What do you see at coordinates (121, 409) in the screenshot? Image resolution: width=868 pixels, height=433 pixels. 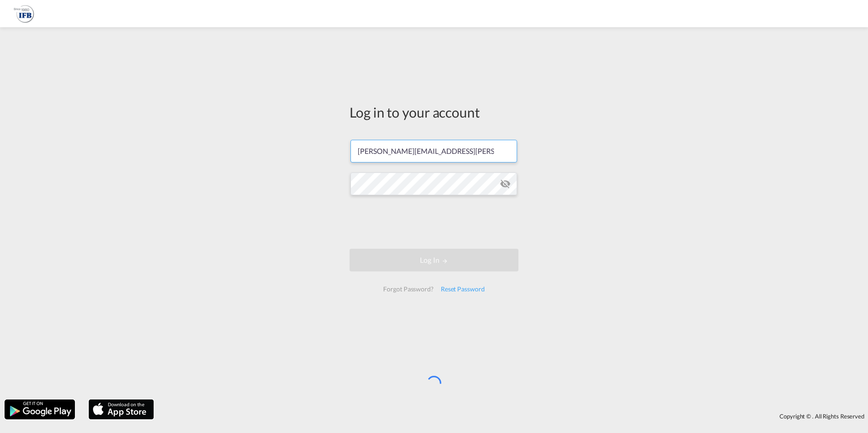 I see `img: apple.png` at bounding box center [121, 409].